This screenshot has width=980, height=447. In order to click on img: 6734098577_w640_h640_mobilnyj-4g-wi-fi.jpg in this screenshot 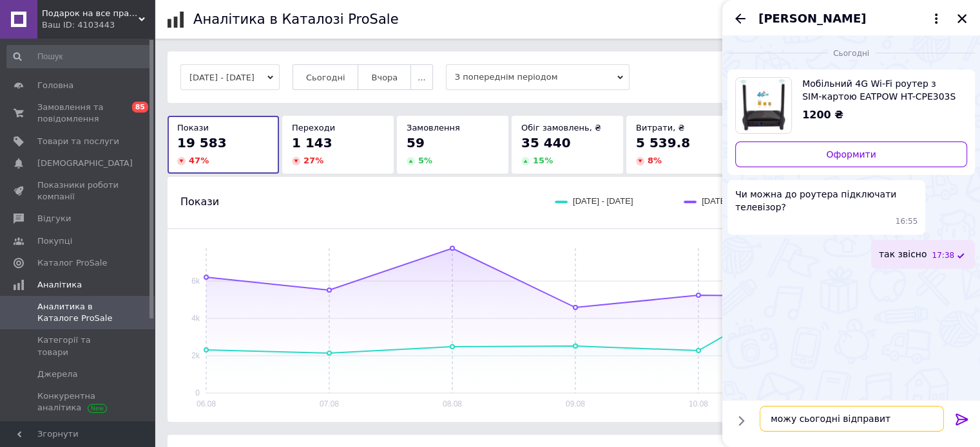, I will do `click(764, 106)`.